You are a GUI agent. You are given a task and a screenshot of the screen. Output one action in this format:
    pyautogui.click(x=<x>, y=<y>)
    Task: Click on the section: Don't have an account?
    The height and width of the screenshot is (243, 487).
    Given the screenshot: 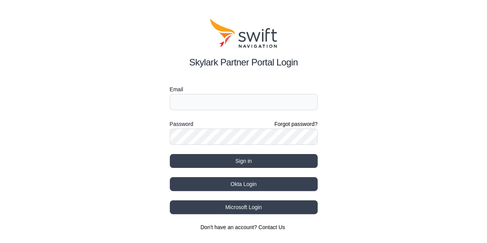 What is the action you would take?
    pyautogui.click(x=244, y=227)
    